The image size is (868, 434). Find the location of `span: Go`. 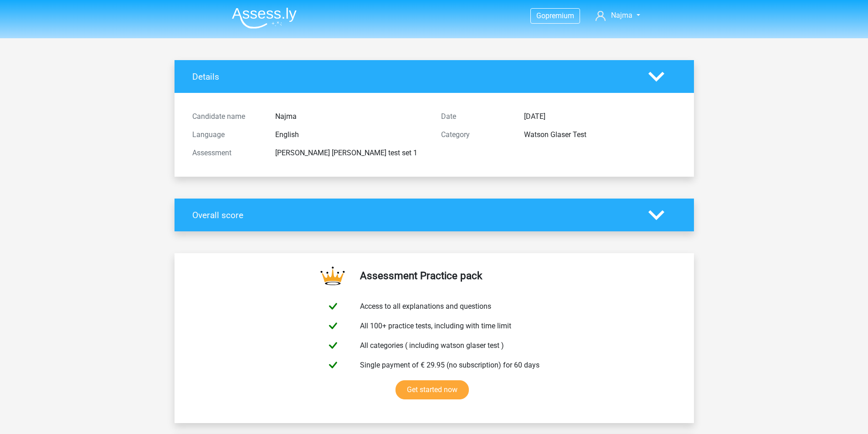

span: Go is located at coordinates (541, 15).